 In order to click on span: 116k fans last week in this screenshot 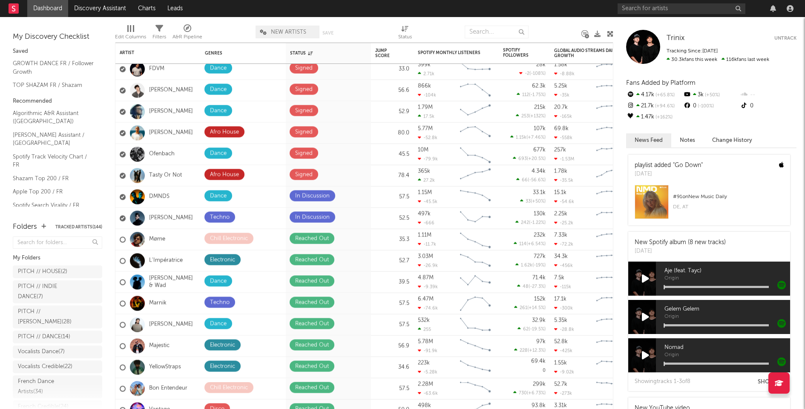, I will do `click(718, 60)`.